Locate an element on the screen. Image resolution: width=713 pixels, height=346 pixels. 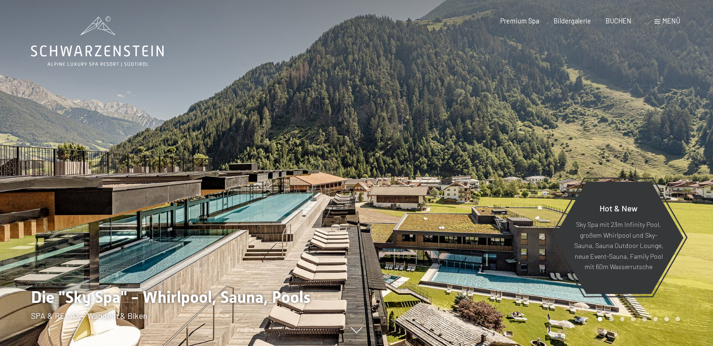
div: Carousel Page 1 (Current Slide) is located at coordinates (600, 319).